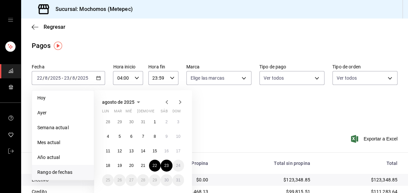 The image size is (408, 193). I want to click on abbr: 13 de agosto de 2025, so click(131, 151).